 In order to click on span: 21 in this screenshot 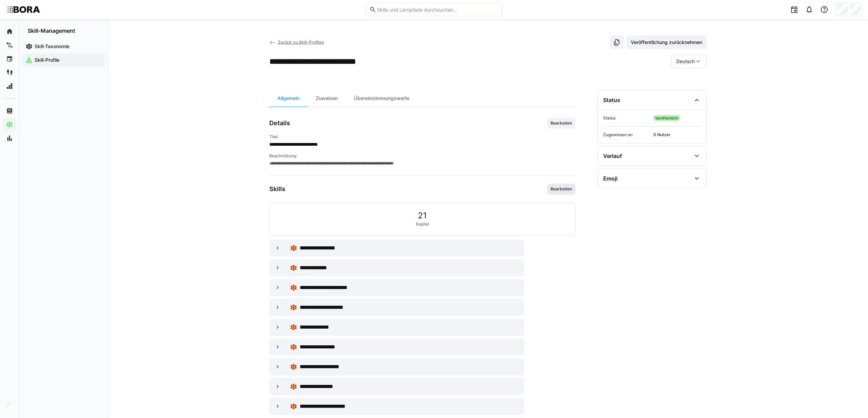, I will do `click(422, 215)`.